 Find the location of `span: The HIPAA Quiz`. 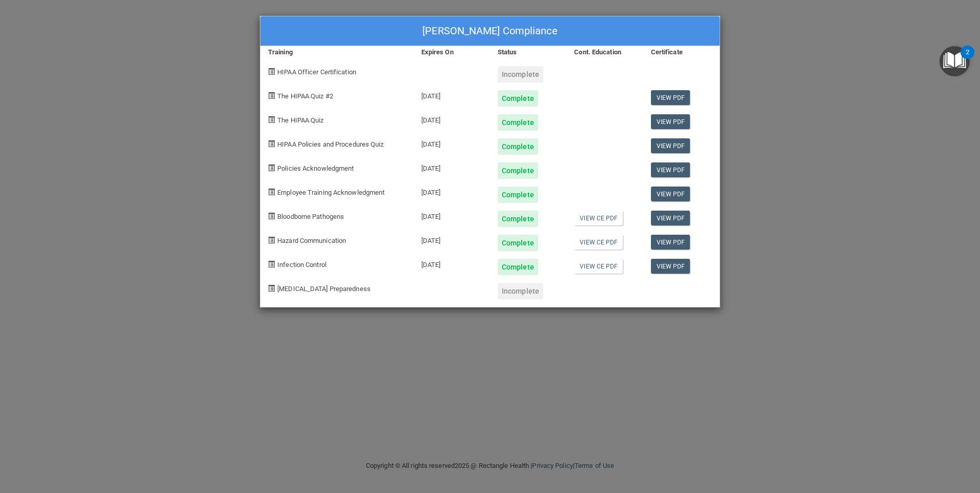

span: The HIPAA Quiz is located at coordinates (300, 120).